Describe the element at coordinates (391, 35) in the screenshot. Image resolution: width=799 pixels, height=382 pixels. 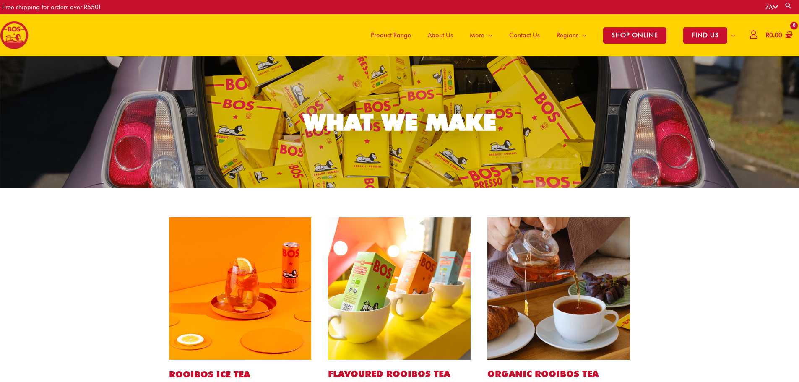
I see `a: Product Range` at that location.